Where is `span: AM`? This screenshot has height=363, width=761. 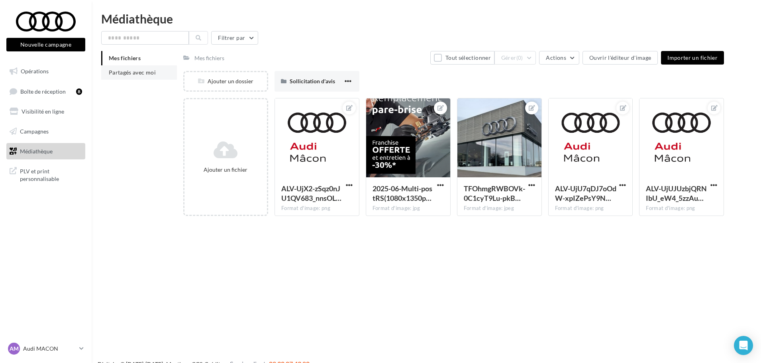
span: AM is located at coordinates (14, 348).